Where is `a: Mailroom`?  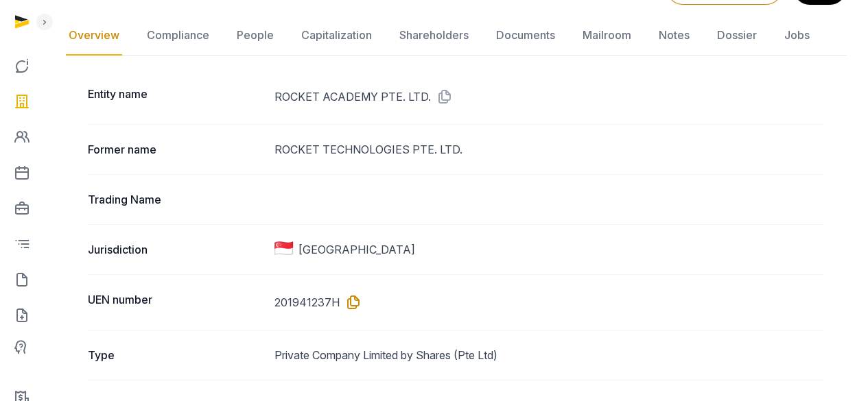 a: Mailroom is located at coordinates (606, 36).